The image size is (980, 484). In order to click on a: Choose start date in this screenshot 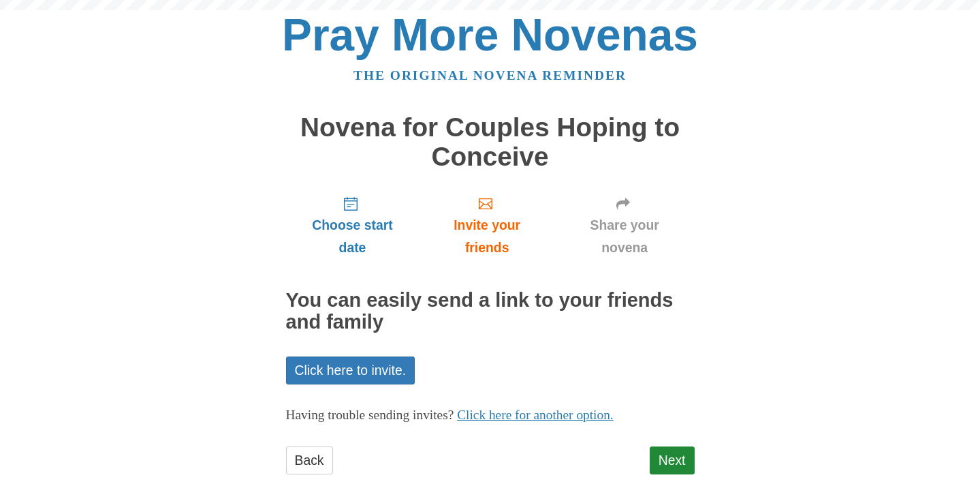, I will do `click(353, 224)`.